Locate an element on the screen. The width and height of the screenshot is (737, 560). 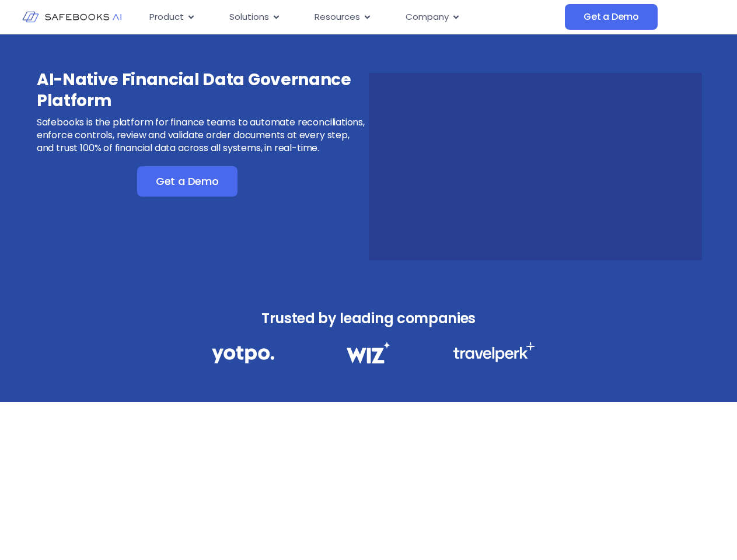
span: Company is located at coordinates (427, 17).